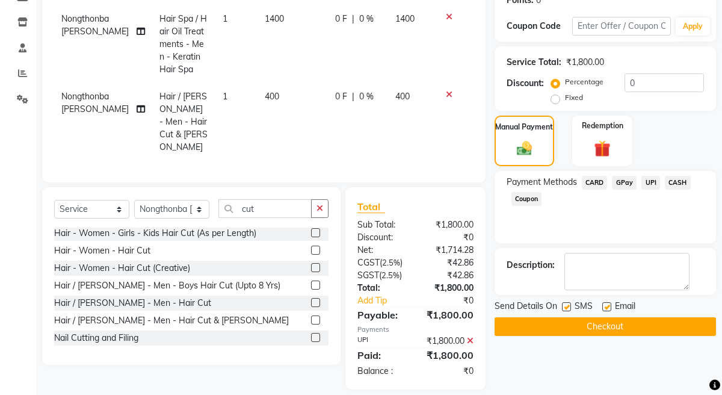  I want to click on span: Payment Methods, so click(542, 182).